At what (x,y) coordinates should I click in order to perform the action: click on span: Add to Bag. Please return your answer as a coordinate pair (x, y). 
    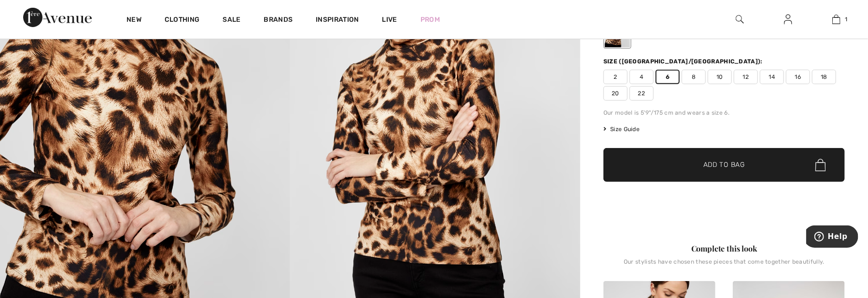
    Looking at the image, I should click on (724, 165).